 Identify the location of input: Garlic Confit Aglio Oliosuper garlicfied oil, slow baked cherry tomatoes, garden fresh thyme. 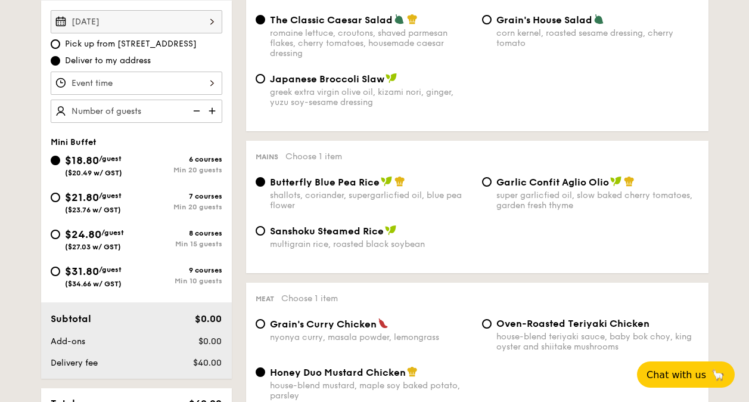
(487, 182).